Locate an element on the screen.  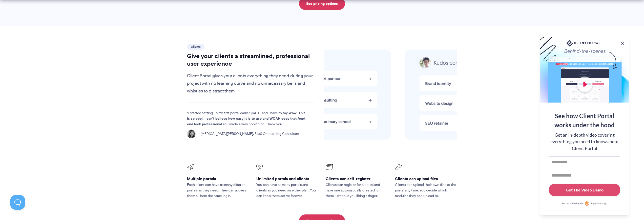
p: Clients can register for a portal and have one automatically created for them – without you lifti... is located at coordinates (357, 191).